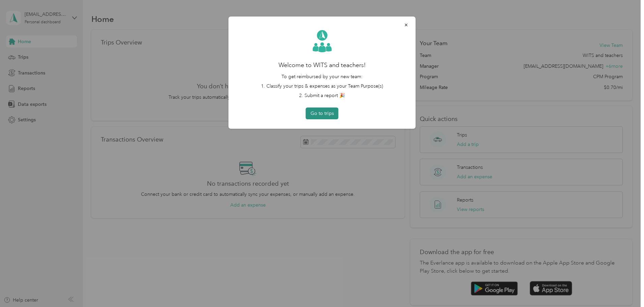  What do you see at coordinates (322, 113) in the screenshot?
I see `button: Go to trips` at bounding box center [322, 113].